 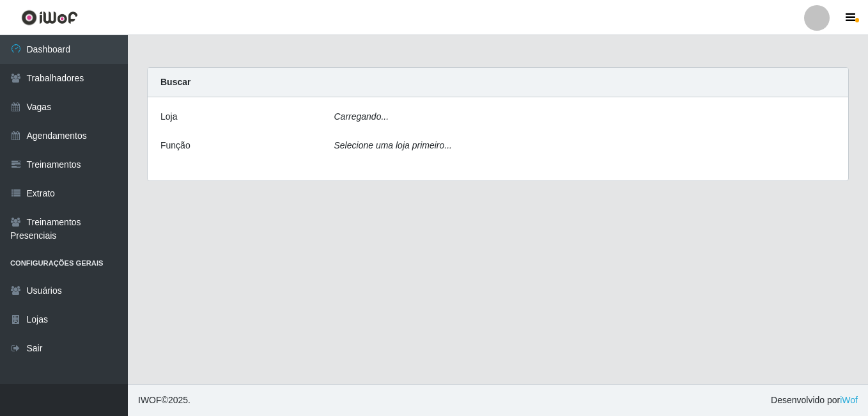 I want to click on a: iWof, so click(x=849, y=400).